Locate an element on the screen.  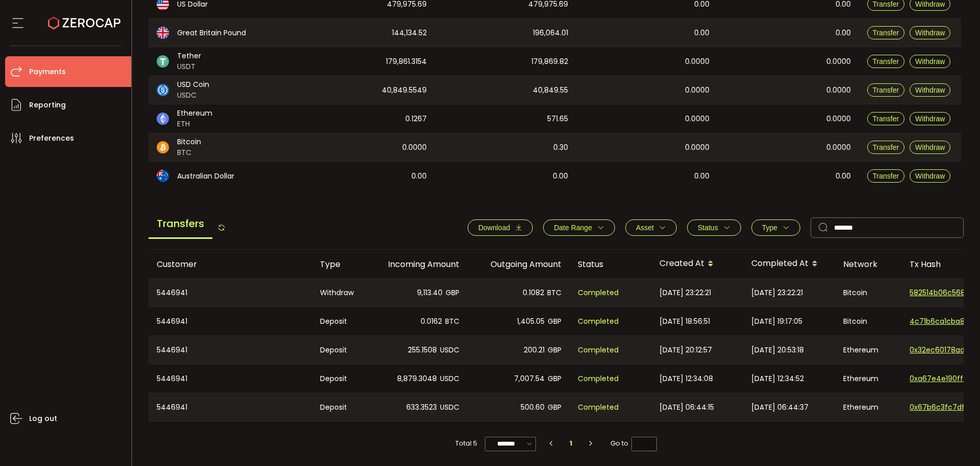
span: 571.65 is located at coordinates (558, 118).